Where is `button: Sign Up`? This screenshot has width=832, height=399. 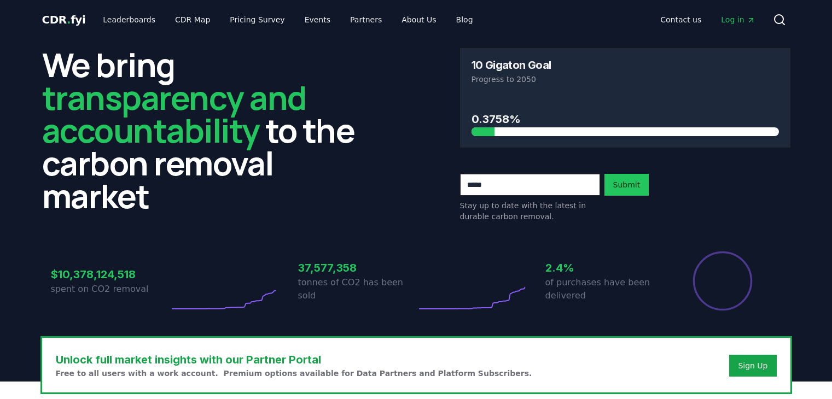
button: Sign Up is located at coordinates (753, 366).